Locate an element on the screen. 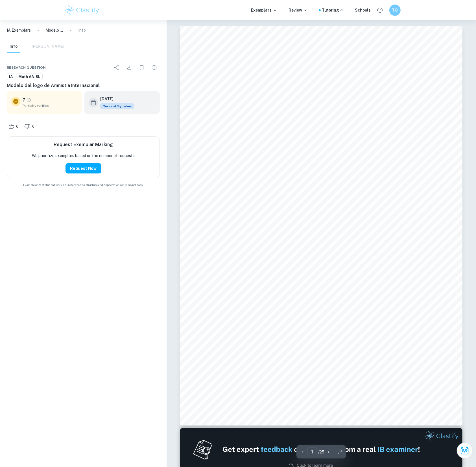 The height and width of the screenshot is (467, 476). a: IA is located at coordinates (11, 77).